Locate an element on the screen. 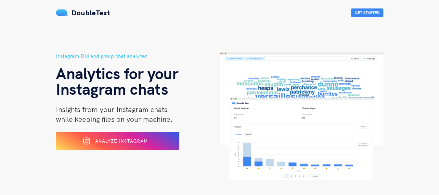  button: Analyze Instagram is located at coordinates (118, 140).